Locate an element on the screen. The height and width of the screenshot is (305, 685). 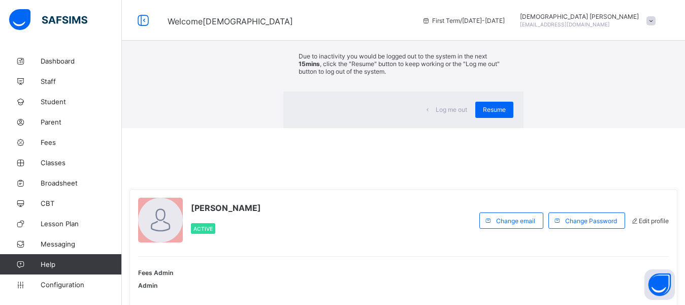
strong: 15mins is located at coordinates (309, 63).